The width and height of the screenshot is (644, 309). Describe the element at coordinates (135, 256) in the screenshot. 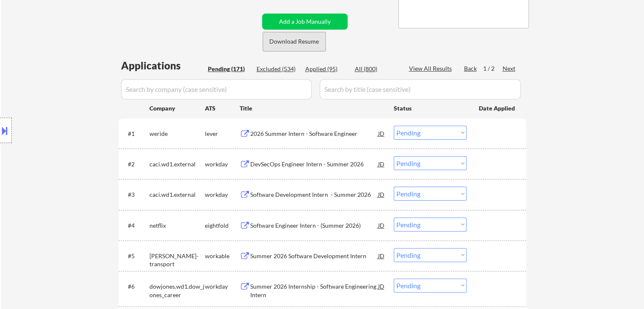

I see `div: #5` at that location.